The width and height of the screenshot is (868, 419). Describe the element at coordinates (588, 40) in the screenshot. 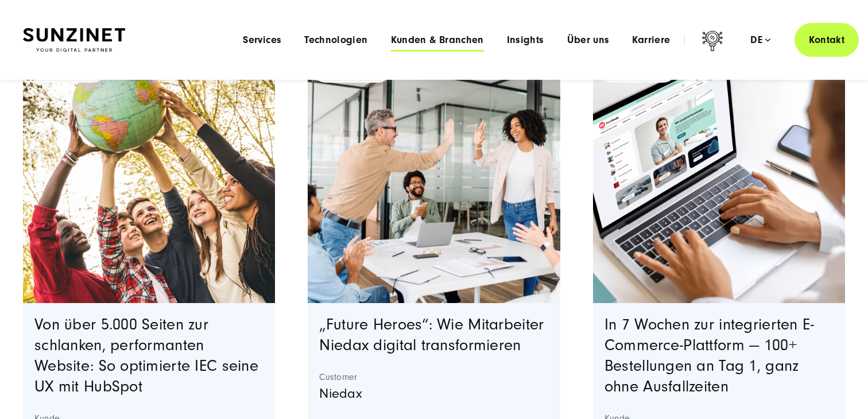

I see `a: Über uns` at that location.